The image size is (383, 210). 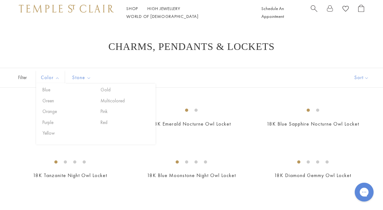 I want to click on button: Gorgias live chat, so click(x=13, y=12).